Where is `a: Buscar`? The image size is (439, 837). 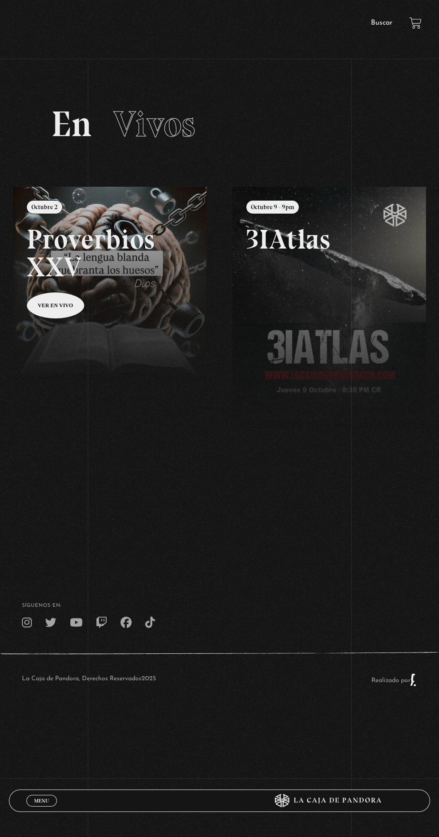 a: Buscar is located at coordinates (382, 23).